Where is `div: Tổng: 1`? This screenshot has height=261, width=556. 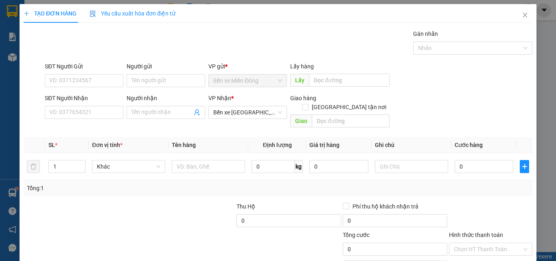
div: Tổng: 1 is located at coordinates (121, 188).